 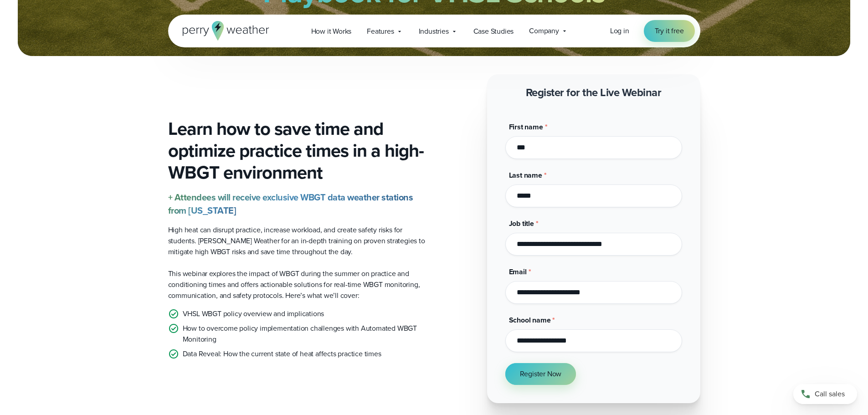 I want to click on a: How it Works, so click(x=331, y=31).